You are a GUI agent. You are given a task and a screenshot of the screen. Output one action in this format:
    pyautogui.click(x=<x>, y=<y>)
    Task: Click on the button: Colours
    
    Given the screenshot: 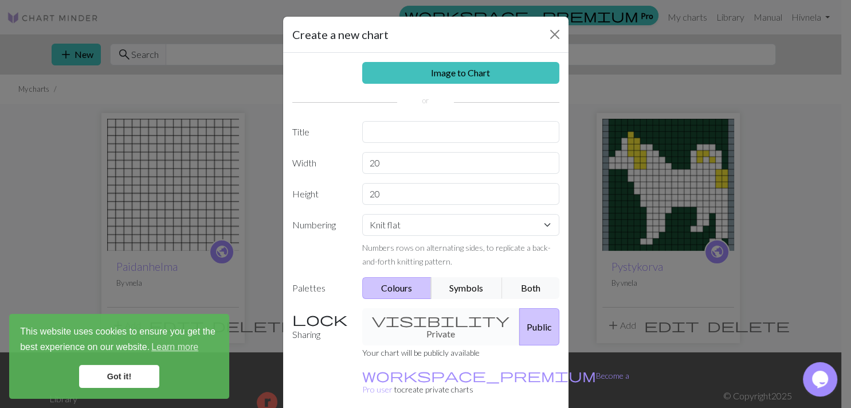 What is the action you would take?
    pyautogui.click(x=397, y=288)
    